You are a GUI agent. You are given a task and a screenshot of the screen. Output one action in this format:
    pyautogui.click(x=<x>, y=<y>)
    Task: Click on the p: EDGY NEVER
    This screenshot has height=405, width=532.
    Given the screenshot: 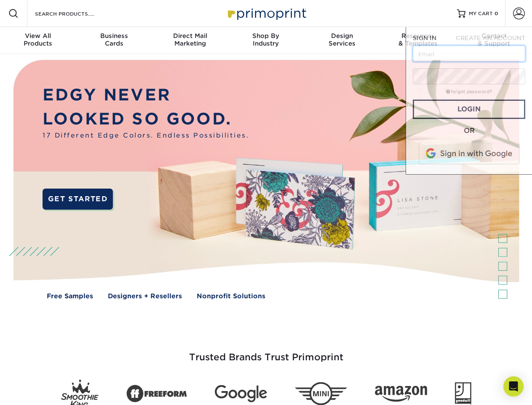 What is the action you would take?
    pyautogui.click(x=146, y=95)
    